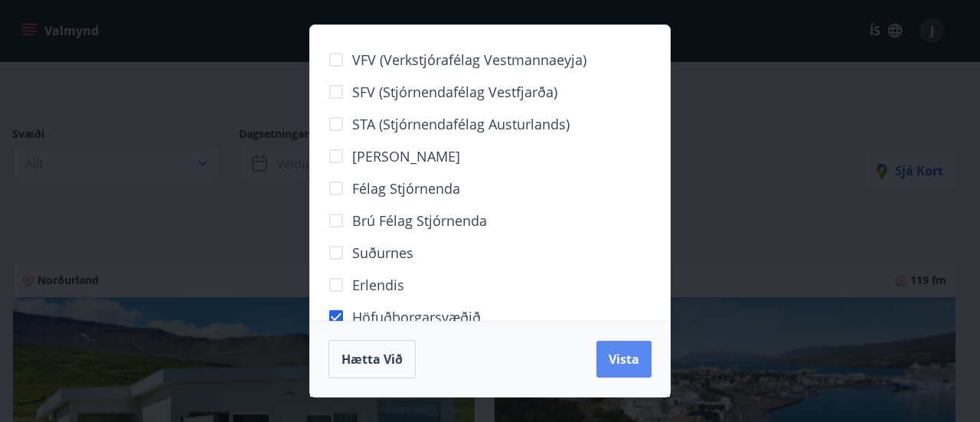 The image size is (980, 422). I want to click on span: Hætta við, so click(372, 359).